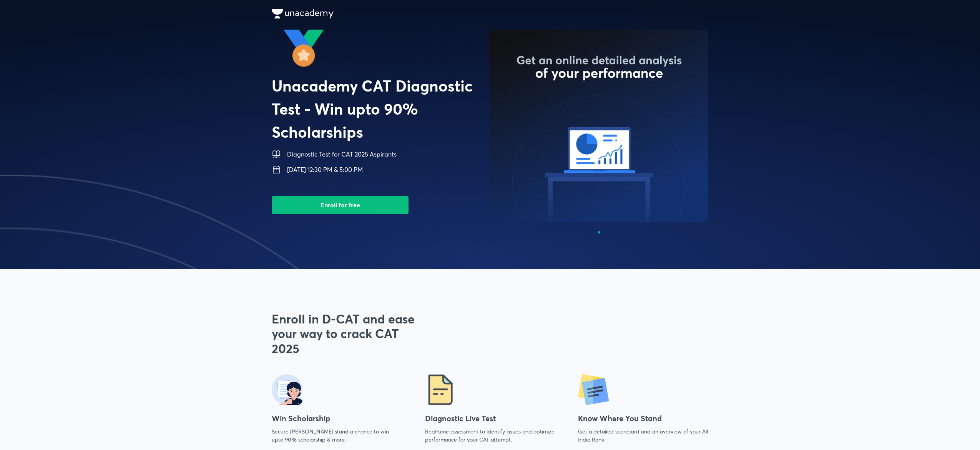 Image resolution: width=980 pixels, height=450 pixels. What do you see at coordinates (490, 15) in the screenshot?
I see `a: logo` at bounding box center [490, 15].